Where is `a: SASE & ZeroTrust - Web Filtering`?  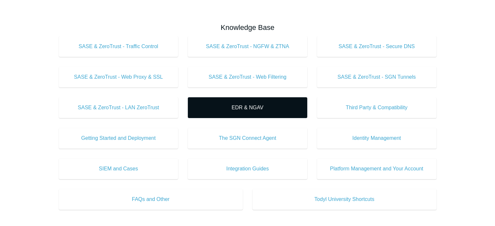 a: SASE & ZeroTrust - Web Filtering is located at coordinates (247, 77).